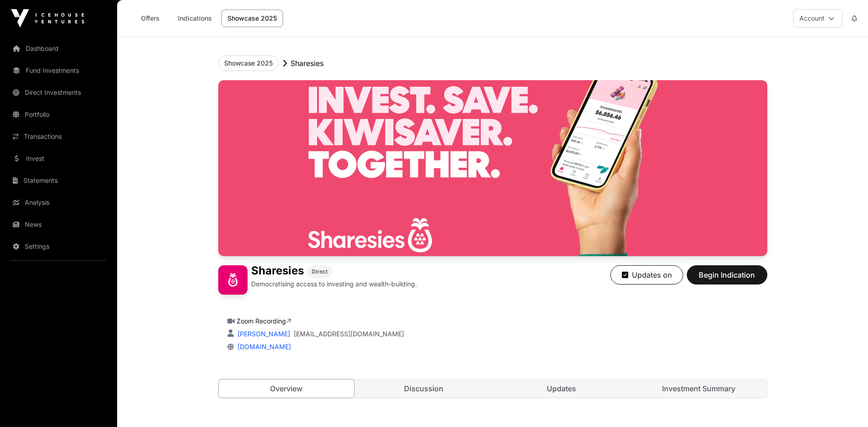 This screenshot has width=868, height=427. What do you see at coordinates (59, 180) in the screenshot?
I see `a: Statements` at bounding box center [59, 180].